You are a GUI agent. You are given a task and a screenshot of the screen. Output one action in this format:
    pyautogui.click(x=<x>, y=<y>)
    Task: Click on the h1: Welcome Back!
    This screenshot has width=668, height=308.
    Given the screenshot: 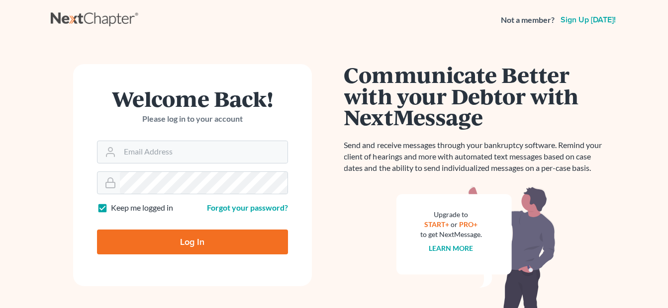 What is the action you would take?
    pyautogui.click(x=193, y=99)
    